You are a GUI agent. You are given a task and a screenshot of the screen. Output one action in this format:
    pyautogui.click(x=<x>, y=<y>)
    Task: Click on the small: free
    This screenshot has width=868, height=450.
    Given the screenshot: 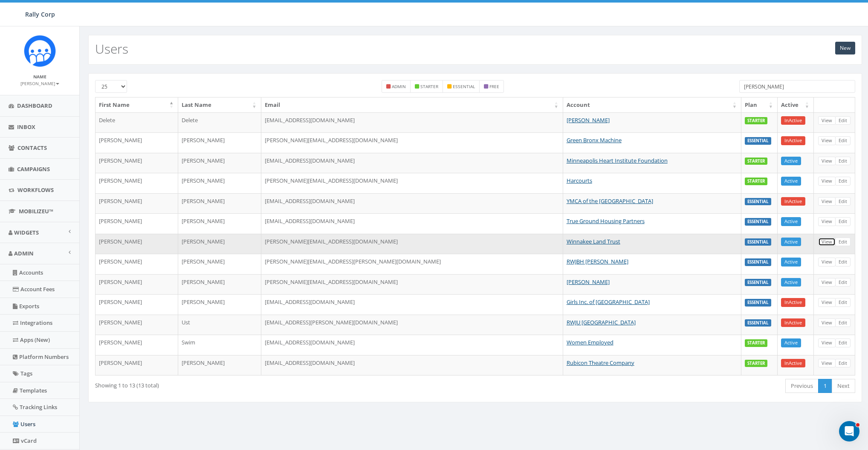 What is the action you would take?
    pyautogui.click(x=494, y=86)
    